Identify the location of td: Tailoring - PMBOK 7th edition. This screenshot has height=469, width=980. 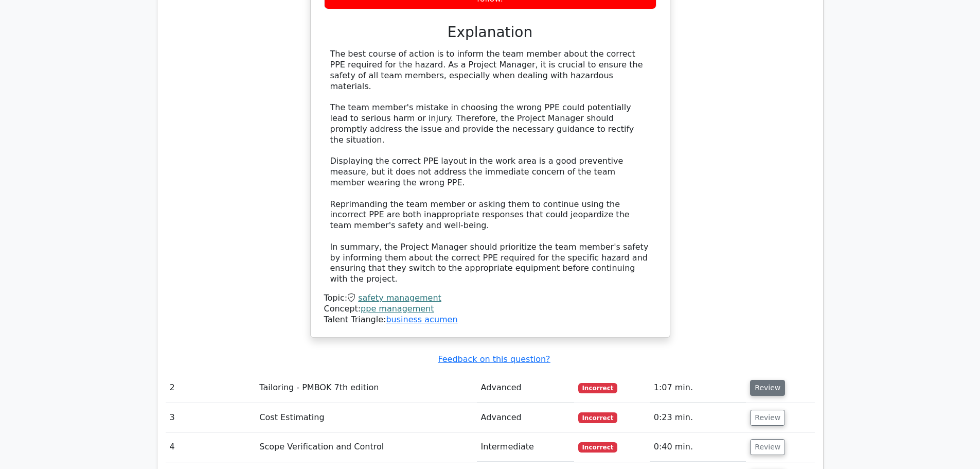
(366, 388).